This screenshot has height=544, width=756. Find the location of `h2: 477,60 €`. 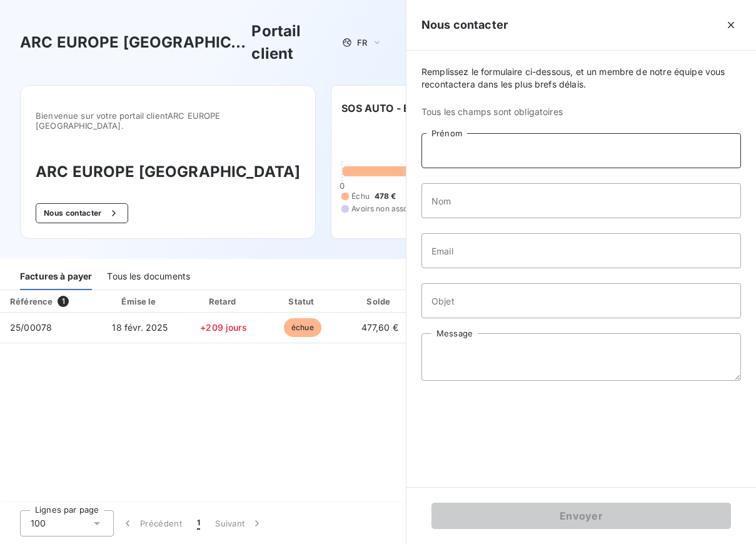

h2: 477,60 € is located at coordinates (450, 143).